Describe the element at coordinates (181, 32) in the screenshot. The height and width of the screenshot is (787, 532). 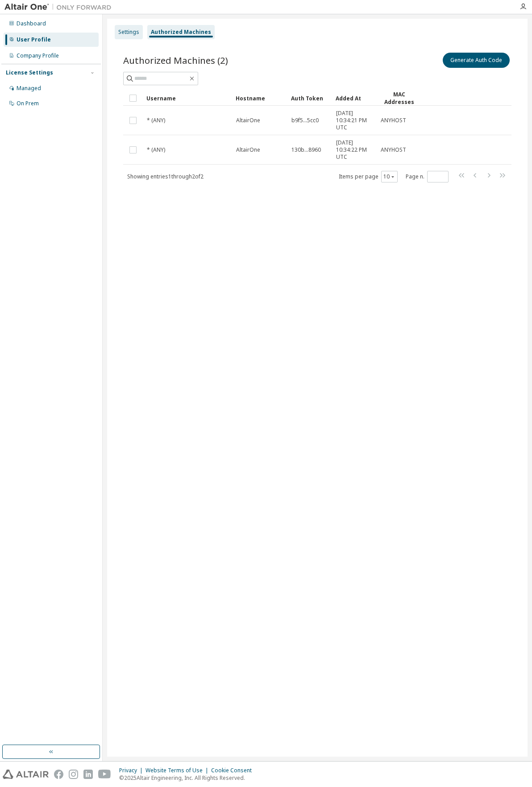
I see `div: Authorized Machines` at that location.